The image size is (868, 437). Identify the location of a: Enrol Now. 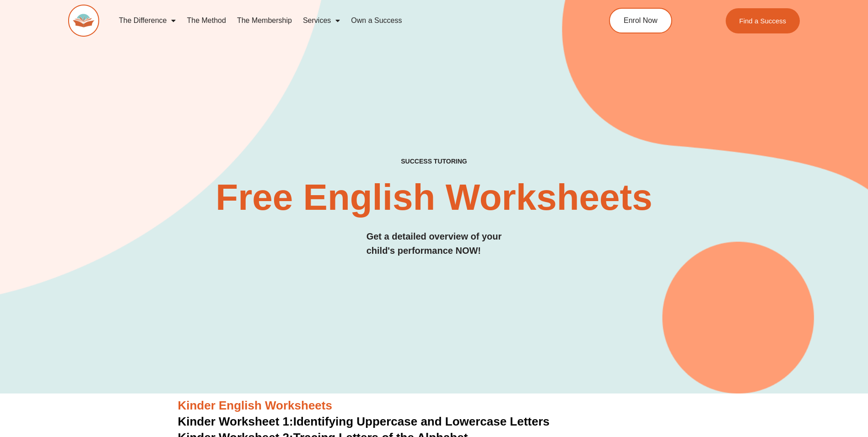
(641, 21).